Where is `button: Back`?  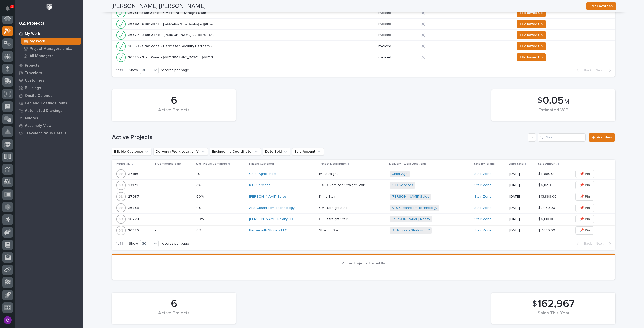
button: Back is located at coordinates (583, 70).